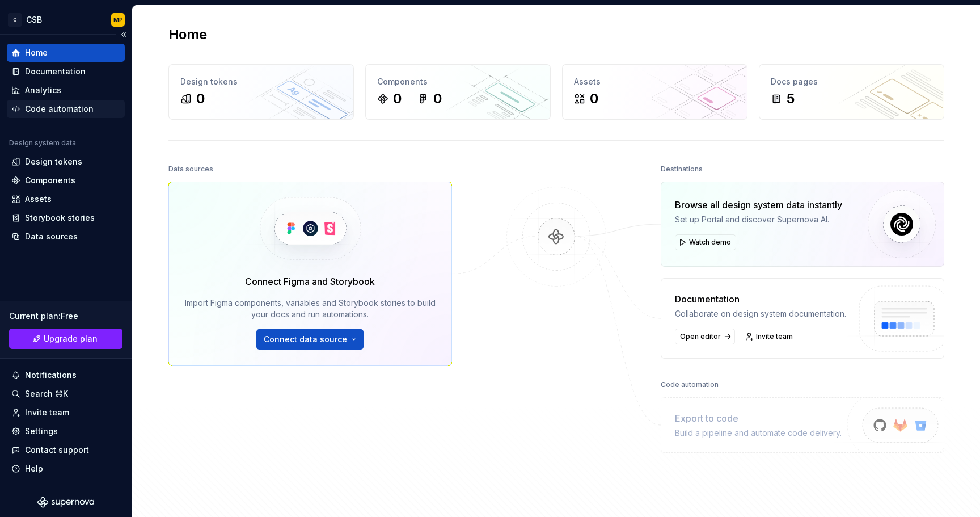  Describe the element at coordinates (43, 143) in the screenshot. I see `div: Design system data` at that location.